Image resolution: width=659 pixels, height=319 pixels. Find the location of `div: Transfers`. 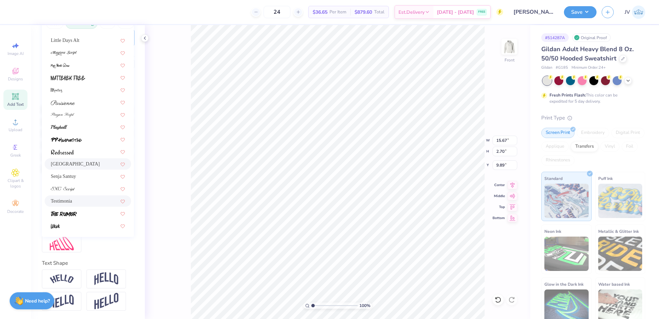

div: Transfers is located at coordinates (585, 147).